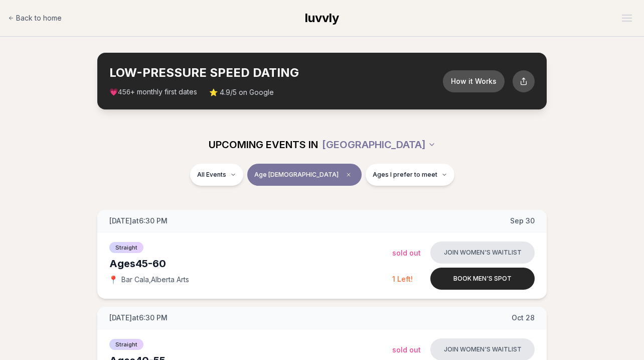 This screenshot has height=360, width=644. I want to click on span: 💗 + monthly first dates, so click(153, 92).